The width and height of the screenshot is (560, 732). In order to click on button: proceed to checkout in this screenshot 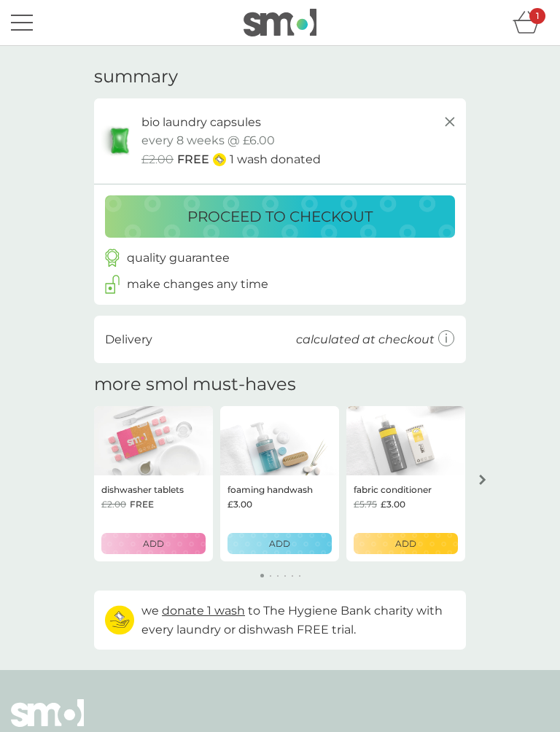, I will do `click(280, 217)`.